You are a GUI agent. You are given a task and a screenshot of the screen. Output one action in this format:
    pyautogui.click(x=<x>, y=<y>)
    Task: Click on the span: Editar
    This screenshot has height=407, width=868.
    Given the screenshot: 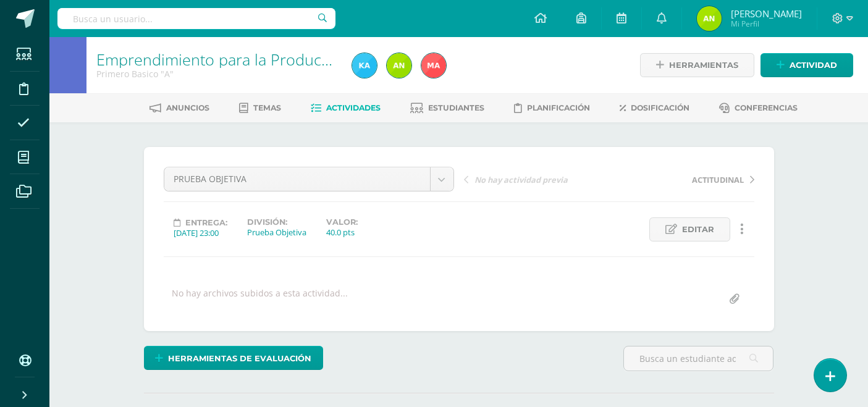 What is the action you would take?
    pyautogui.click(x=698, y=229)
    